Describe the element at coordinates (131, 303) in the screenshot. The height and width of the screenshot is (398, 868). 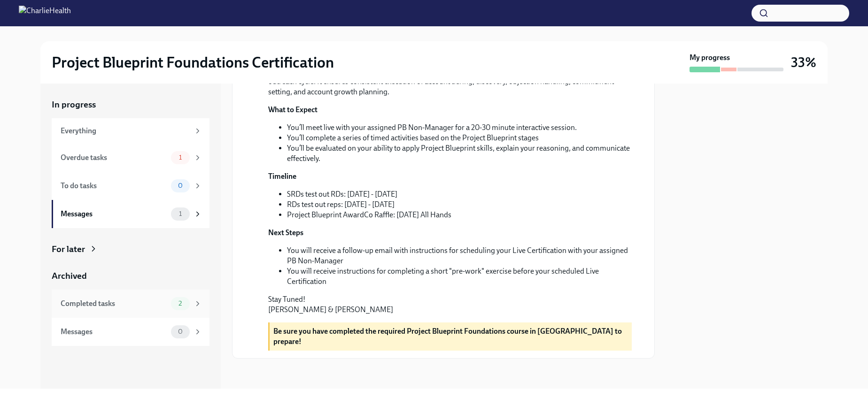
I see `a: Completed tasks2` at that location.